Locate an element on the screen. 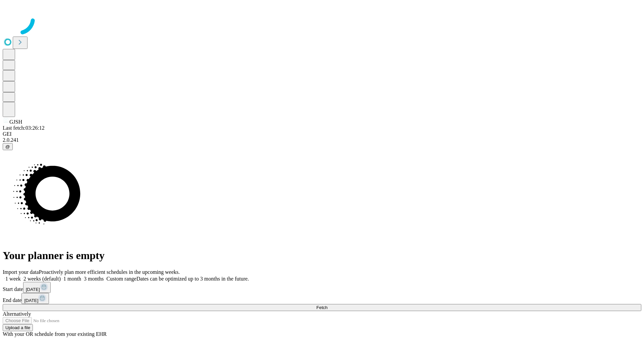  span: Proactively plan more efficient schedules in the upcoming weeks. is located at coordinates (110, 272).